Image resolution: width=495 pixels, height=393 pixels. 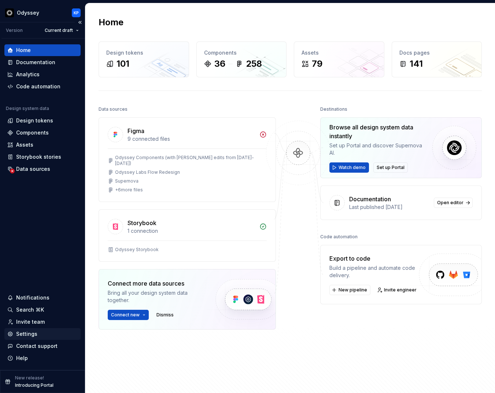 I want to click on div: 141, so click(x=416, y=64).